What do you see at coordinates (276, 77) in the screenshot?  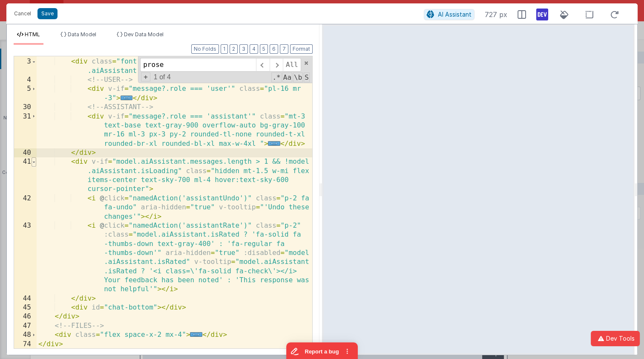 I see `span: RegExp Search` at bounding box center [276, 77].